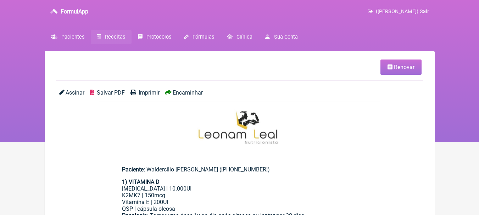 The height and width of the screenshot is (215, 479). Describe the element at coordinates (149, 93) in the screenshot. I see `span: Imprimir` at that location.